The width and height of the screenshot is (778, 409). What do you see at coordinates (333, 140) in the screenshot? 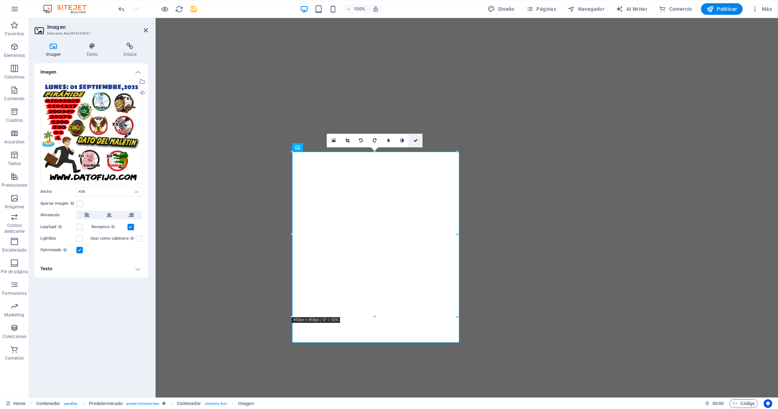
I see `a: Selecciona archivos del administrador de archivos, de la galería de fotos o carga archivo(s)` at bounding box center [333, 140].